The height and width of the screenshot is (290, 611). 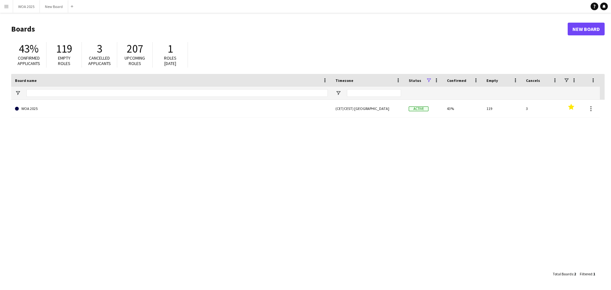 I want to click on div: 119, so click(x=503, y=108).